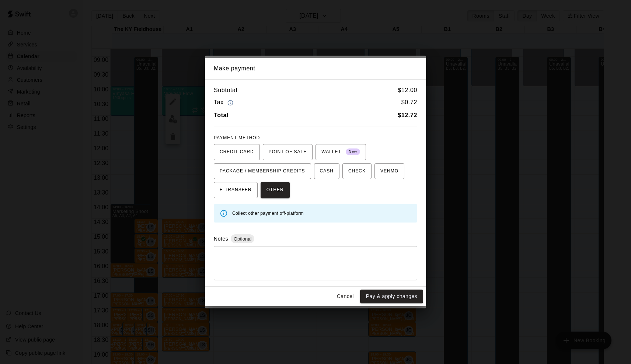 This screenshot has height=364, width=631. Describe the element at coordinates (275, 190) in the screenshot. I see `button: OTHER` at that location.